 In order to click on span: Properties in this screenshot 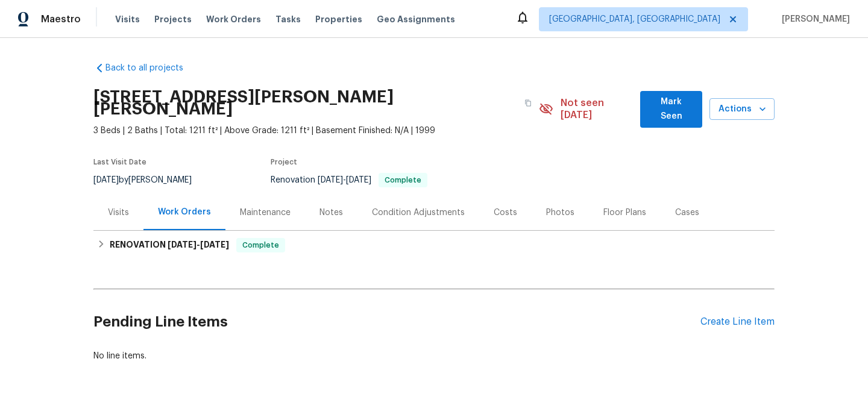, I will do `click(339, 19)`.